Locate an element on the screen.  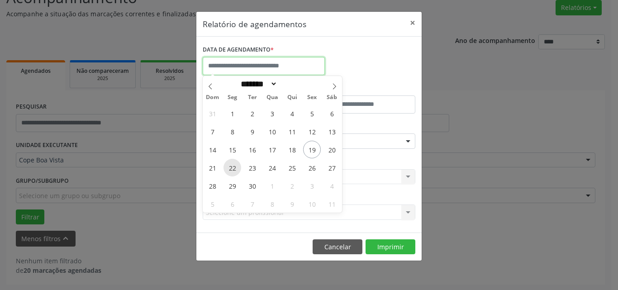
span: Outubro 2, 2025 is located at coordinates (292, 185).